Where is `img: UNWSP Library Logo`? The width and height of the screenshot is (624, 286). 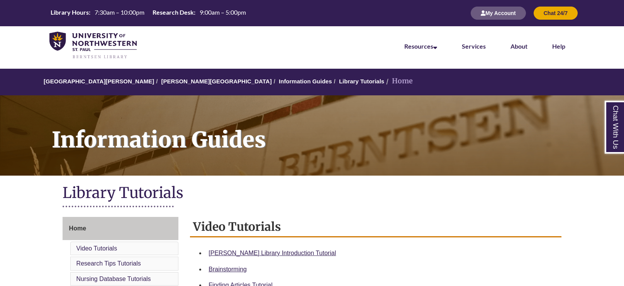
img: UNWSP Library Logo is located at coordinates (93, 46).